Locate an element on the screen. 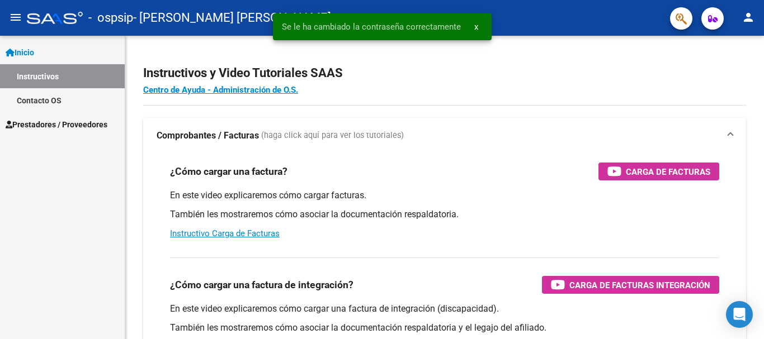 This screenshot has height=339, width=764. strong: Comprobantes / Facturas is located at coordinates (207, 136).